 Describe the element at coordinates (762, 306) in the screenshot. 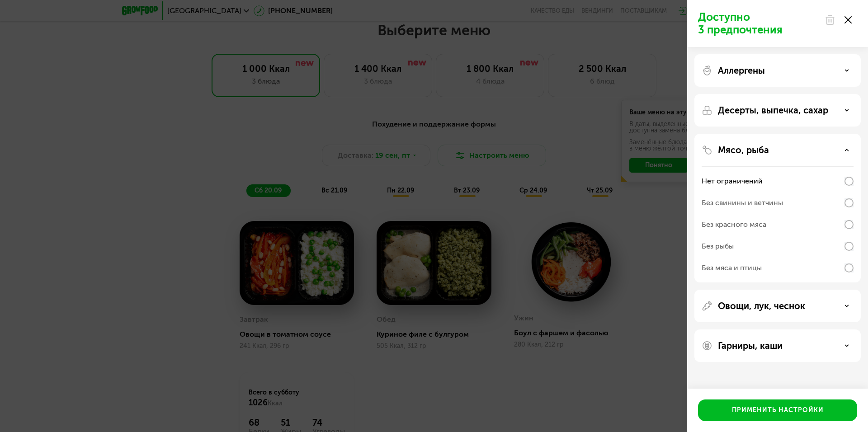

I see `p: Овощи, лук, чеснок` at that location.